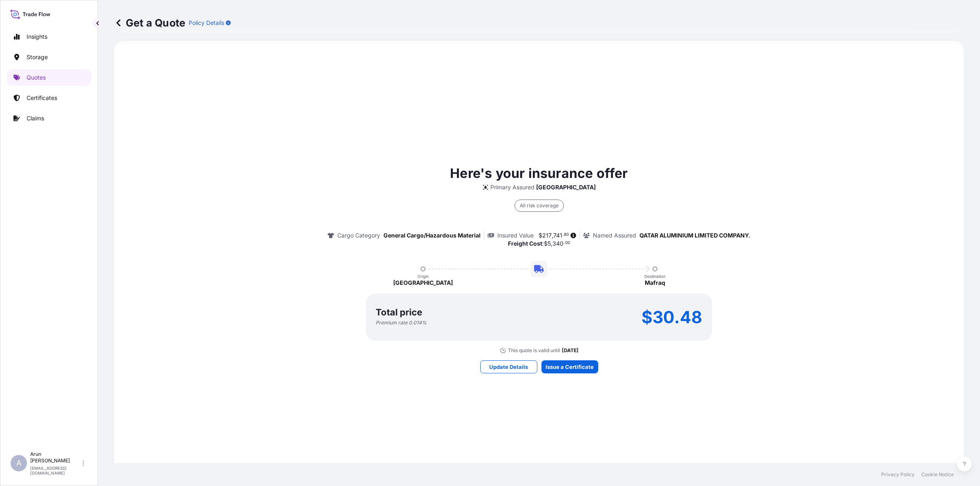 The height and width of the screenshot is (486, 980). Describe the element at coordinates (509, 367) in the screenshot. I see `button: Update Details` at that location.